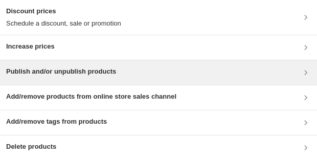 The width and height of the screenshot is (317, 160). Describe the element at coordinates (63, 11) in the screenshot. I see `h3: Discount prices` at that location.